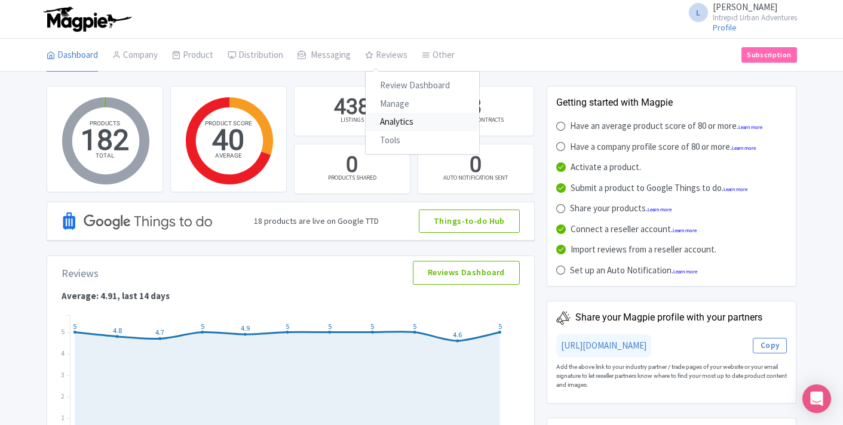 The image size is (843, 425). I want to click on a: Things-to-do Hub, so click(469, 222).